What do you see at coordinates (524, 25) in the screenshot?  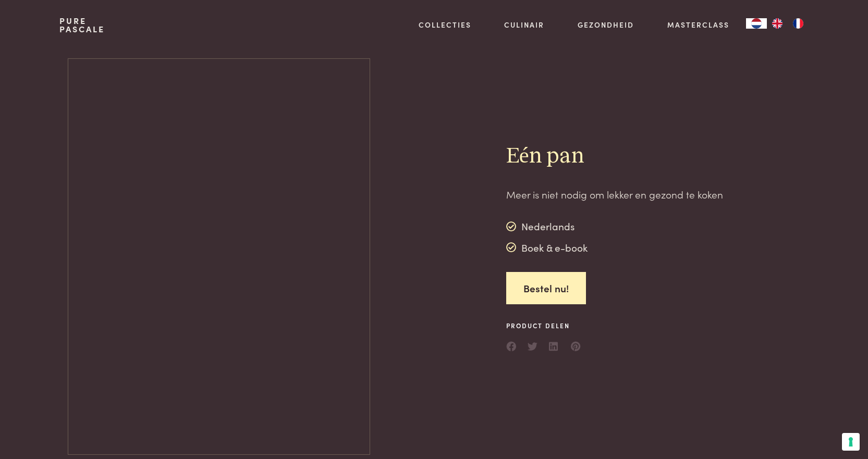 I see `a: Culinair` at bounding box center [524, 25].